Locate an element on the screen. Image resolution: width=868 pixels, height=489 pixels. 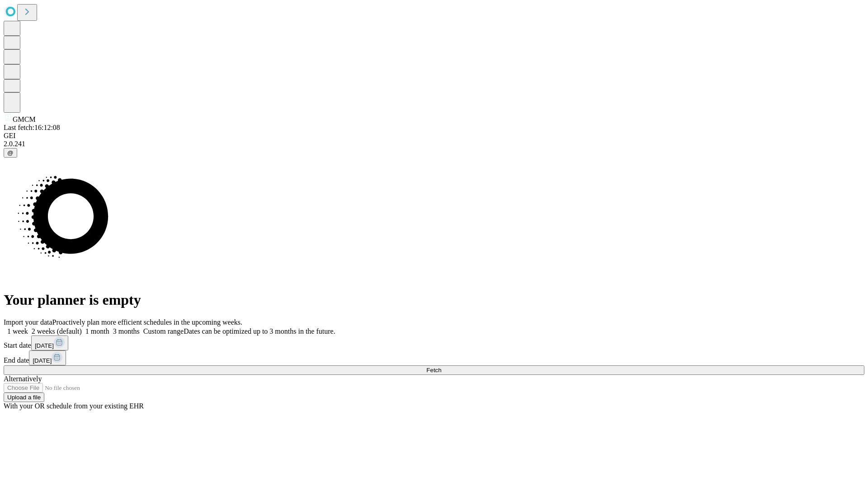
span: 1 month is located at coordinates (97, 331).